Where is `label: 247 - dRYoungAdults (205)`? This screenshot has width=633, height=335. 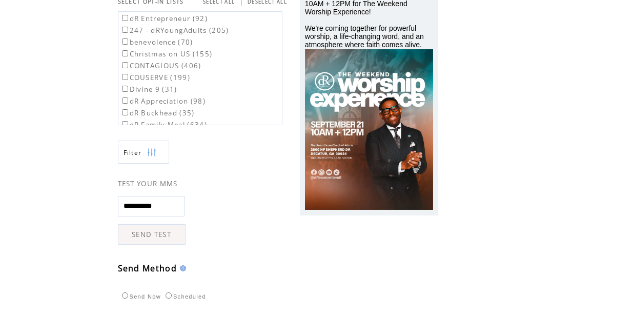
label: 247 - dRYoungAdults (205) is located at coordinates (174, 30).